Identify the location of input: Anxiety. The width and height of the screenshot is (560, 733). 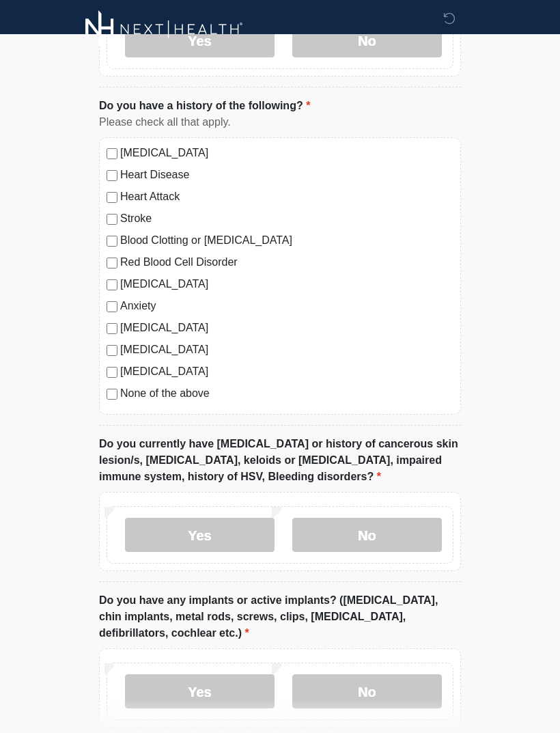
(112, 306).